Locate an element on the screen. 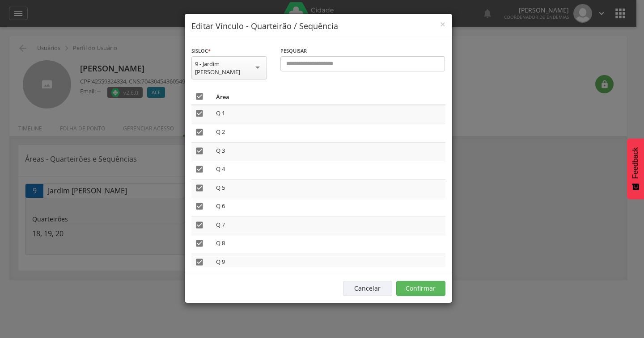  td: Q 4 is located at coordinates (329, 171).